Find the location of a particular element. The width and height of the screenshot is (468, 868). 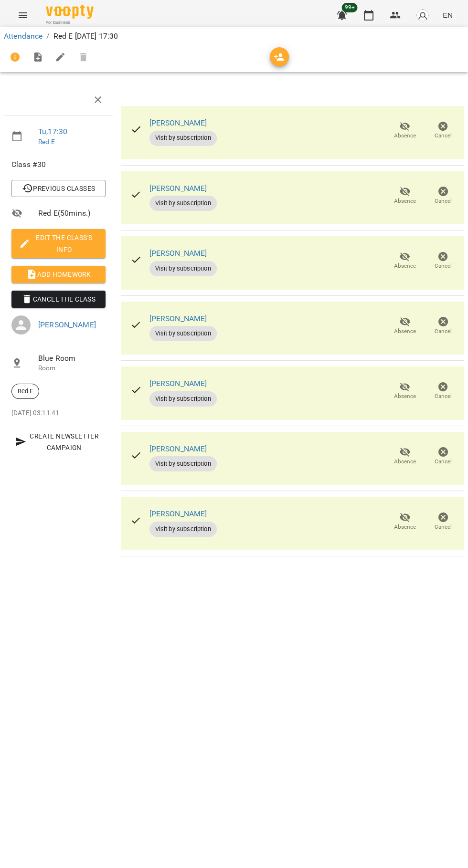

span: EN is located at coordinates (447, 15).